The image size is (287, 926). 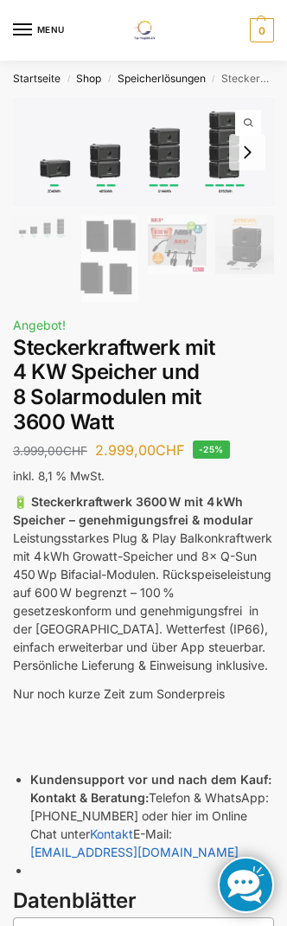 What do you see at coordinates (139, 450) in the screenshot?
I see `bdi: 2.999,00` at bounding box center [139, 450].